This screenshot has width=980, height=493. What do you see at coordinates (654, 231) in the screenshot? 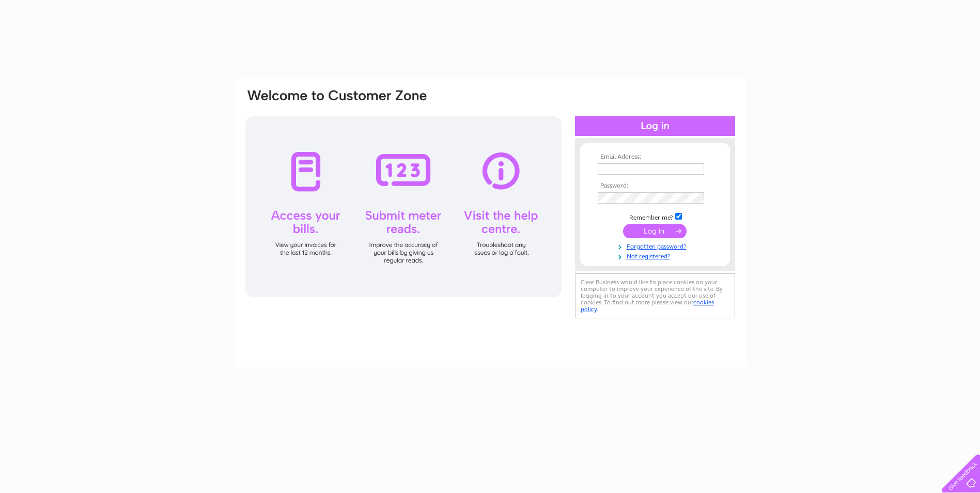
I see `input: Submit` at bounding box center [654, 231].